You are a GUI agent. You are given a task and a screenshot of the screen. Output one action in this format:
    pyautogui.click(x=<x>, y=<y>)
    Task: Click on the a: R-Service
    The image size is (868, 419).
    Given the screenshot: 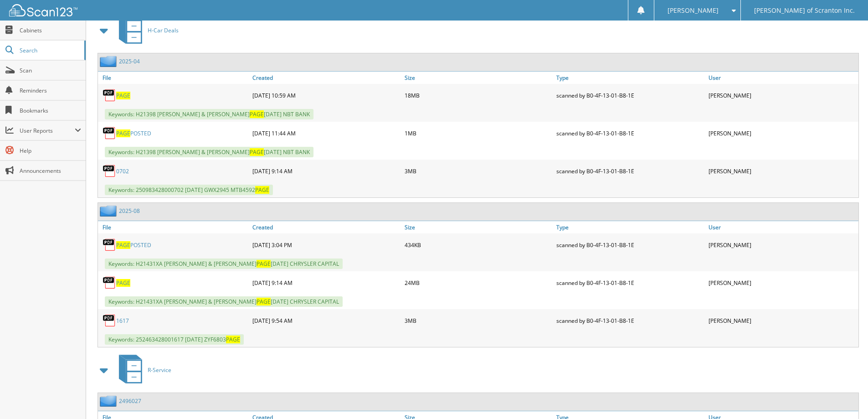 What is the action you would take?
    pyautogui.click(x=143, y=370)
    